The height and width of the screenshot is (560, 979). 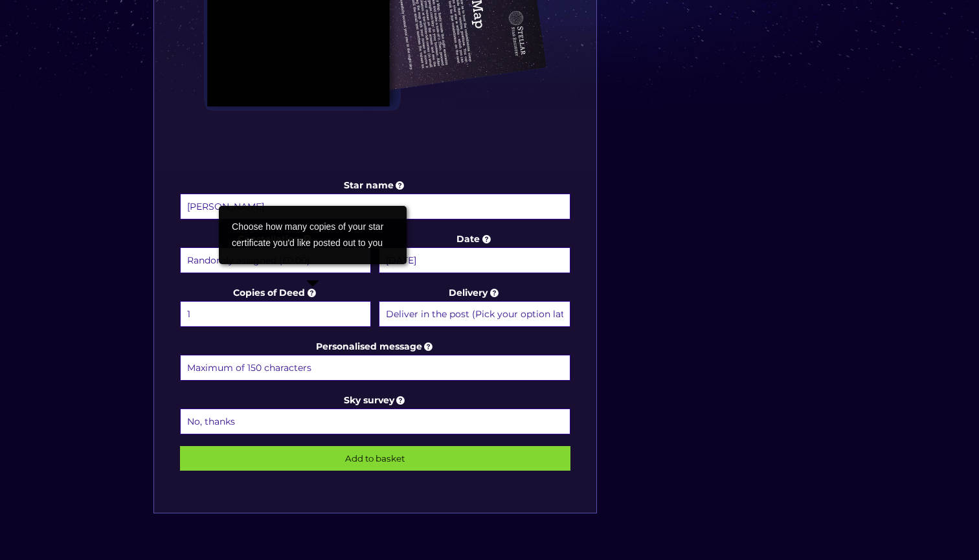 I want to click on select: Copies of Deed, so click(x=275, y=314).